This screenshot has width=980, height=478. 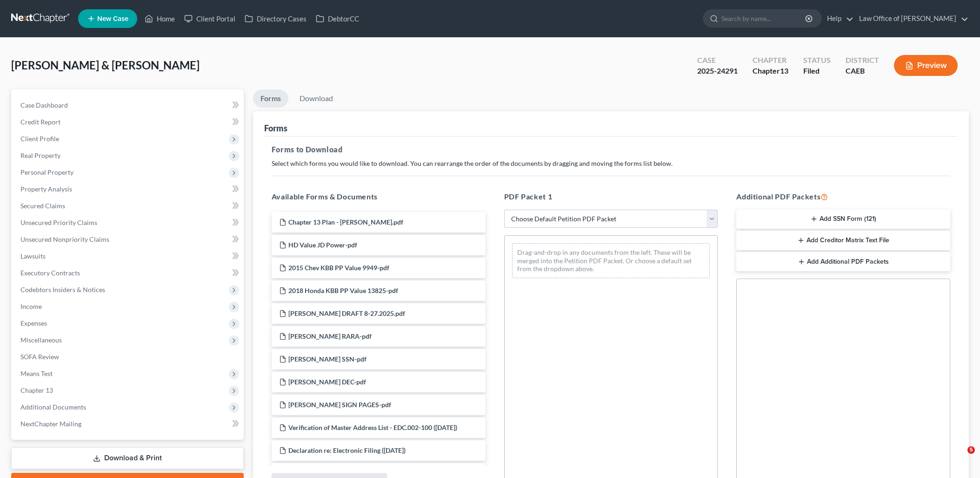 What do you see at coordinates (37, 390) in the screenshot?
I see `span: Chapter 13` at bounding box center [37, 390].